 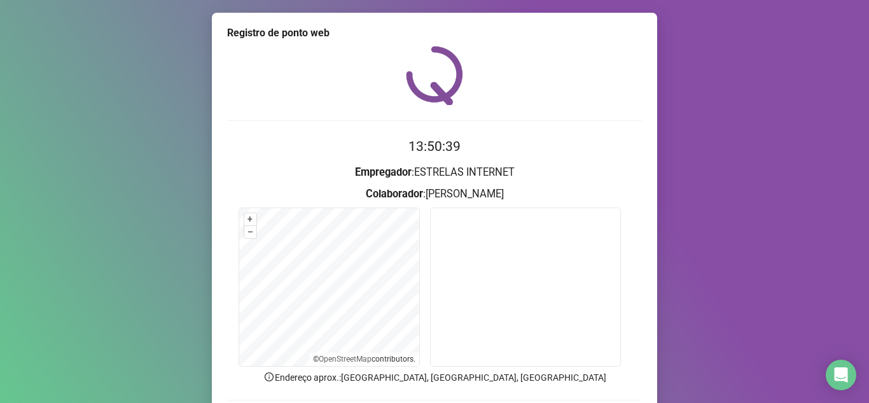 What do you see at coordinates (383, 172) in the screenshot?
I see `strong: Empregador` at bounding box center [383, 172].